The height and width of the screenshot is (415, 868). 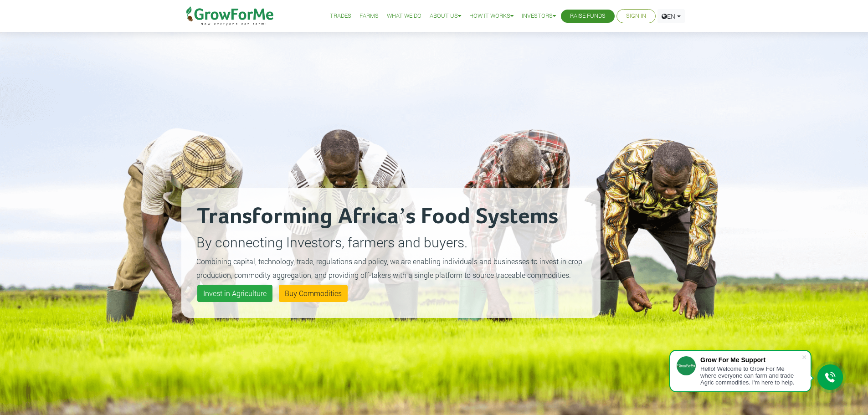 What do you see at coordinates (391, 217) in the screenshot?
I see `h2: Transforming Africa’s Food Systems` at bounding box center [391, 217].